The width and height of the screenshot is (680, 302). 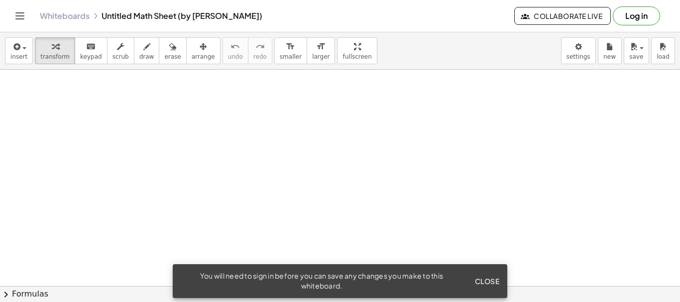 I want to click on span: Close, so click(x=487, y=281).